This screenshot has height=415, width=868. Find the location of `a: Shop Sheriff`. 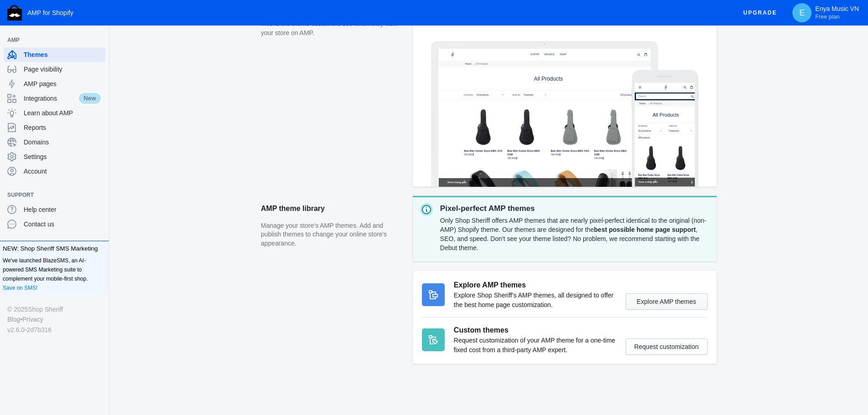

a: Shop Sheriff is located at coordinates (45, 310).